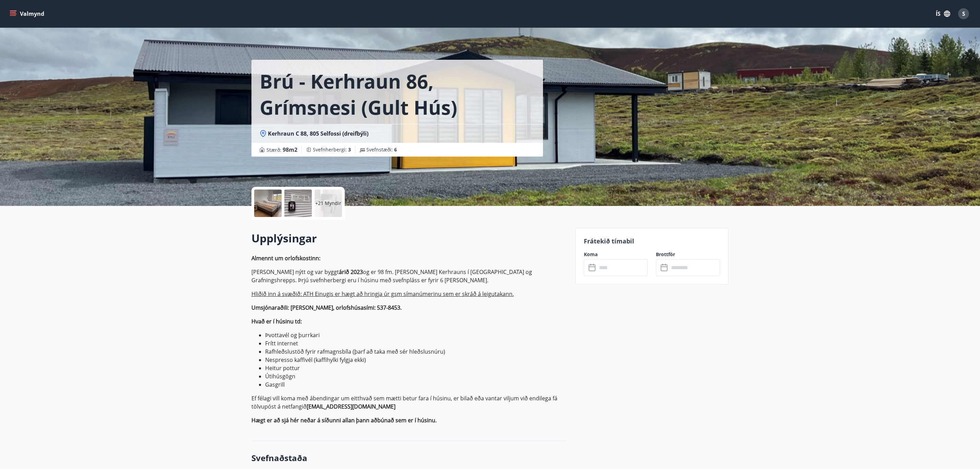 The image size is (980, 469). I want to click on li: Frítt internet, so click(416, 344).